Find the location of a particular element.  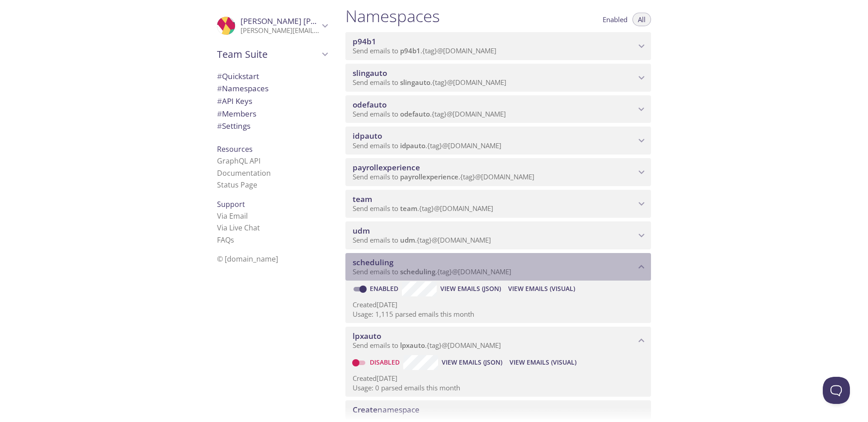

div: team namespace is located at coordinates (498, 204).